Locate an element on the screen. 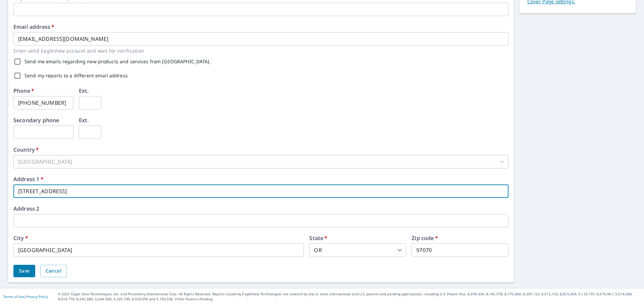  span: Cancel is located at coordinates (53, 271).